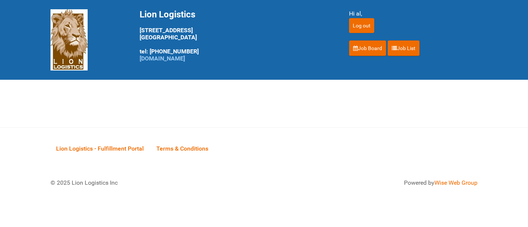  What do you see at coordinates (69, 40) in the screenshot?
I see `img: Lion Logistics` at bounding box center [69, 40].